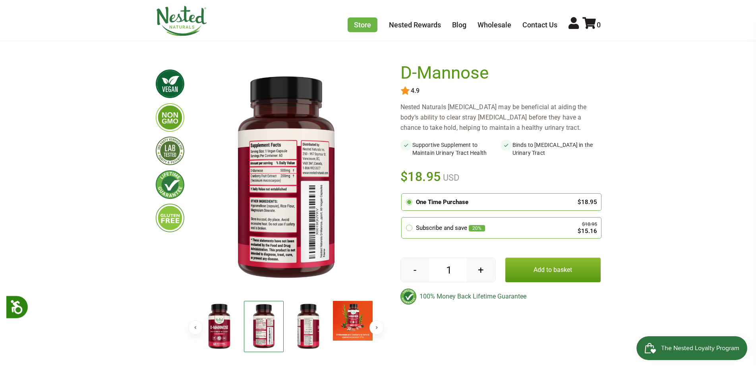 This screenshot has height=368, width=756. Describe the element at coordinates (450, 149) in the screenshot. I see `li: Supportive Supplement to Maintain Urinary Tract Health` at that location.